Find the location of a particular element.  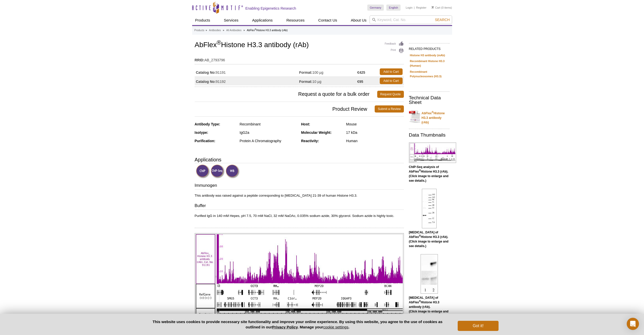

strong: Host: is located at coordinates (306, 124).